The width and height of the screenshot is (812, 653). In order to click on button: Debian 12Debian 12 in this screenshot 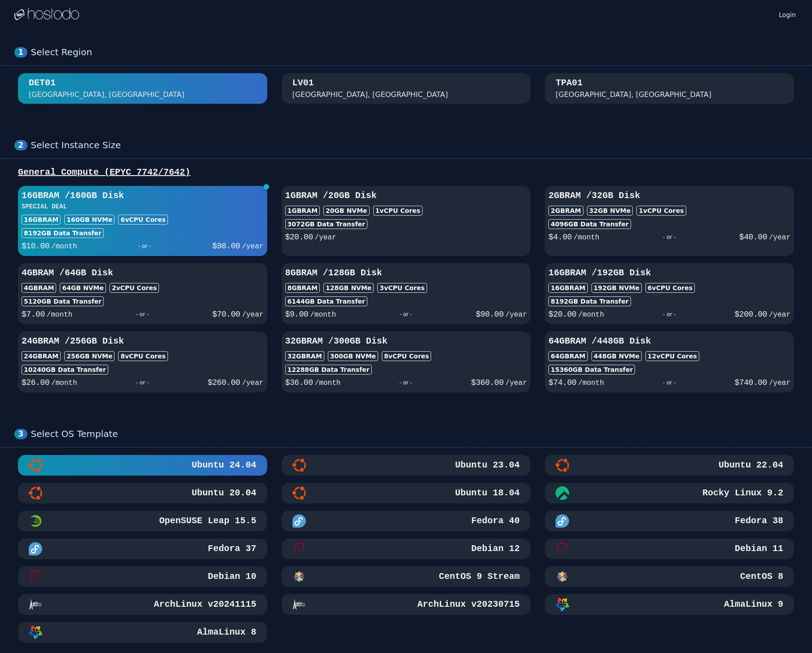, I will do `click(406, 549)`.